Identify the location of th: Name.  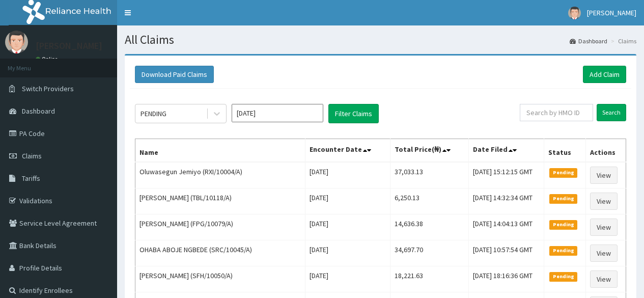
(220, 151).